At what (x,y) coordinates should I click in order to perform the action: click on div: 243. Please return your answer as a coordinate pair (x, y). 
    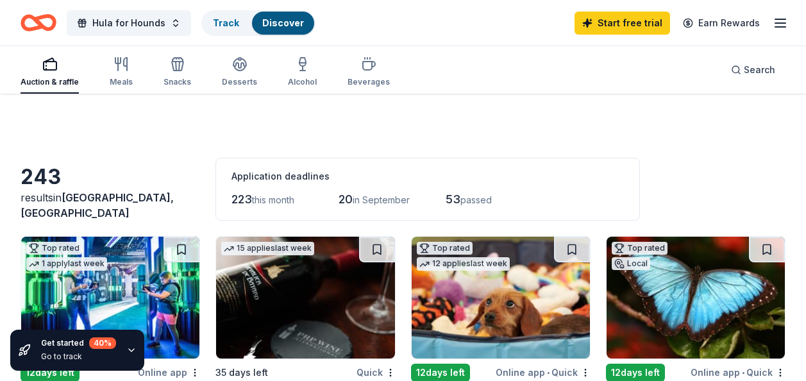
    Looking at the image, I should click on (110, 177).